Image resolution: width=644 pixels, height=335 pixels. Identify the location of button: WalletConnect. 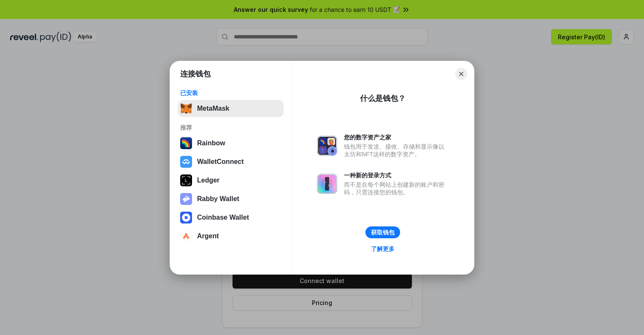
(231, 162).